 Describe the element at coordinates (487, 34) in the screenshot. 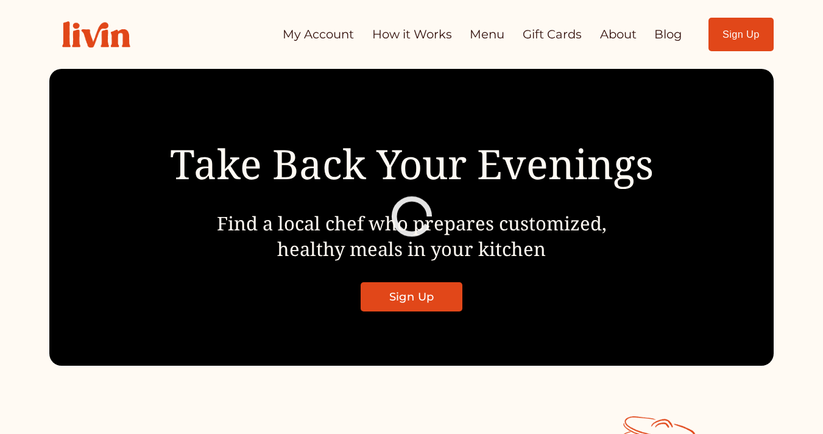

I see `a: Menu` at that location.